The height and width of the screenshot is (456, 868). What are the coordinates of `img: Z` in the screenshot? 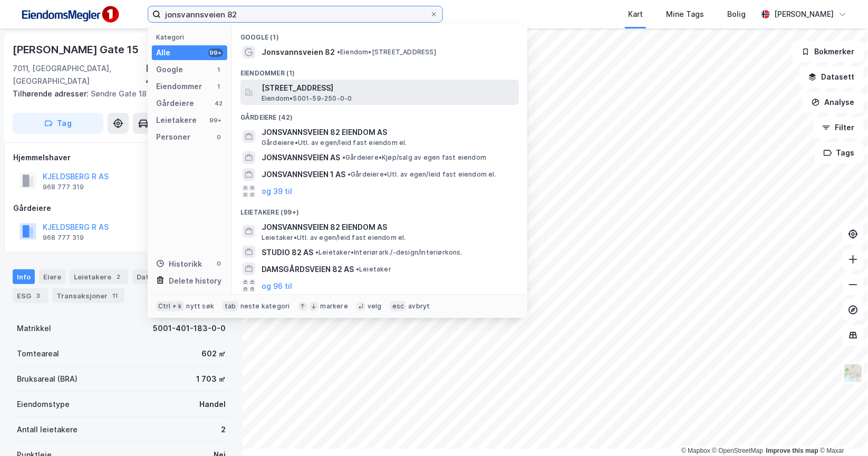 It's located at (853, 373).